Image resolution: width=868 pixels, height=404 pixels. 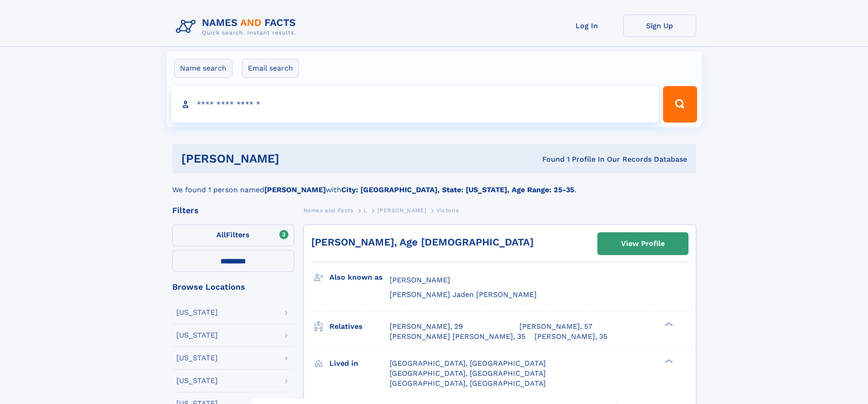 I want to click on div: Found 1 Profile In Our Records Database, so click(x=549, y=159).